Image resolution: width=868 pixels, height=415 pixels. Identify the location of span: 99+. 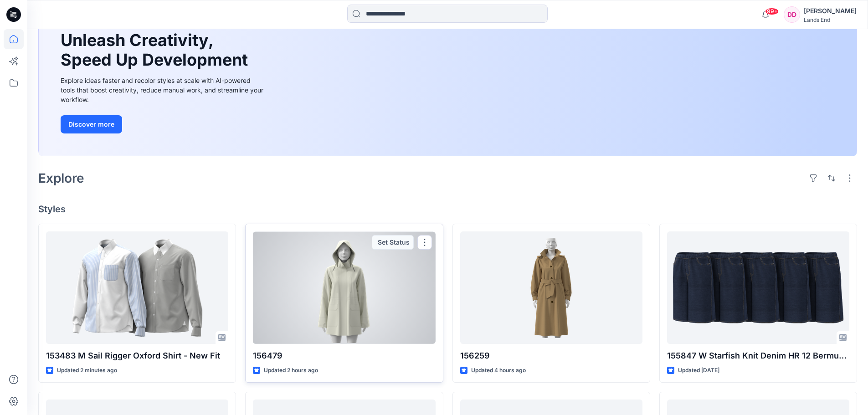
(772, 11).